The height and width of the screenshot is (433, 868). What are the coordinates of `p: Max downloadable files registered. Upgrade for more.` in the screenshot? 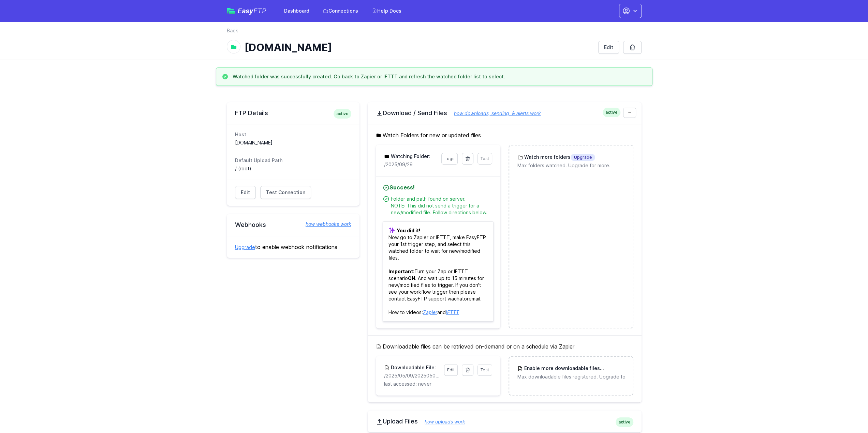 It's located at (571, 377).